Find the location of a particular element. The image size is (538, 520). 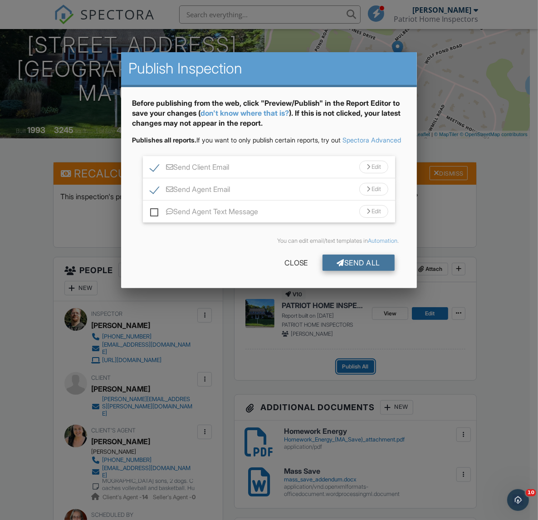

a: Automation is located at coordinates (382, 240).